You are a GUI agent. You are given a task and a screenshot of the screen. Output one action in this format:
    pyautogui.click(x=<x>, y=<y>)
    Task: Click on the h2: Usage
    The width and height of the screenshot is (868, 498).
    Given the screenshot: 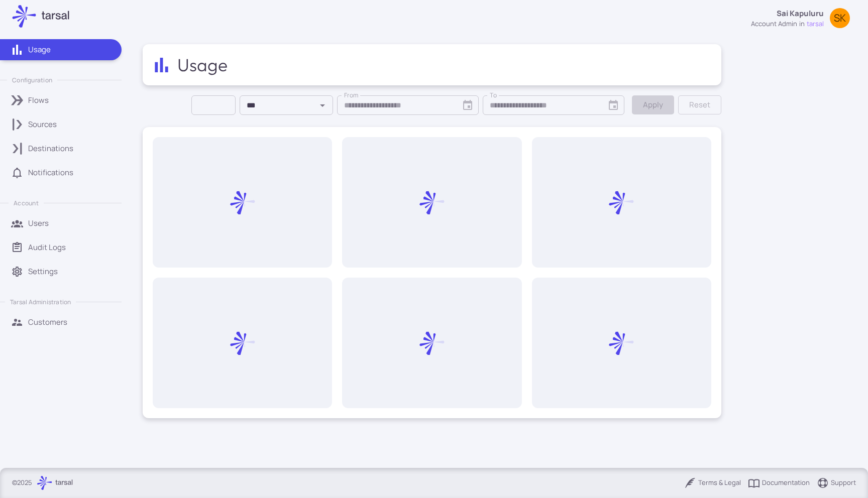 What is the action you would take?
    pyautogui.click(x=204, y=65)
    